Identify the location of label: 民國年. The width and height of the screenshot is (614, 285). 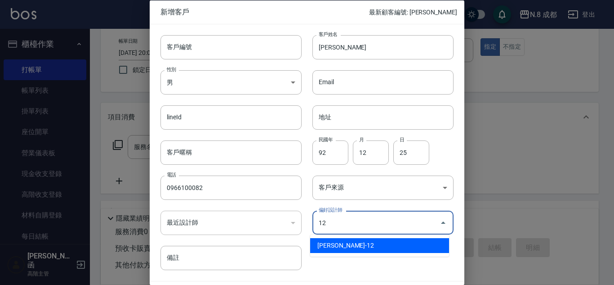
(326, 139).